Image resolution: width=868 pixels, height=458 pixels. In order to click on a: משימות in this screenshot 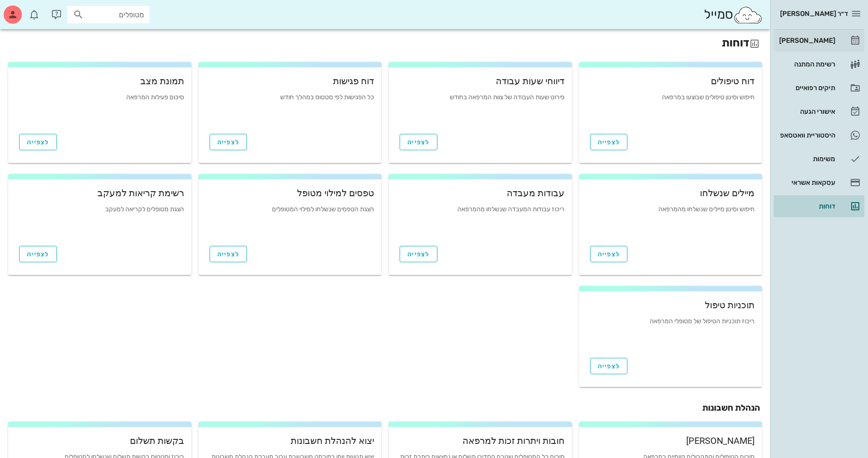, I will do `click(819, 159)`.